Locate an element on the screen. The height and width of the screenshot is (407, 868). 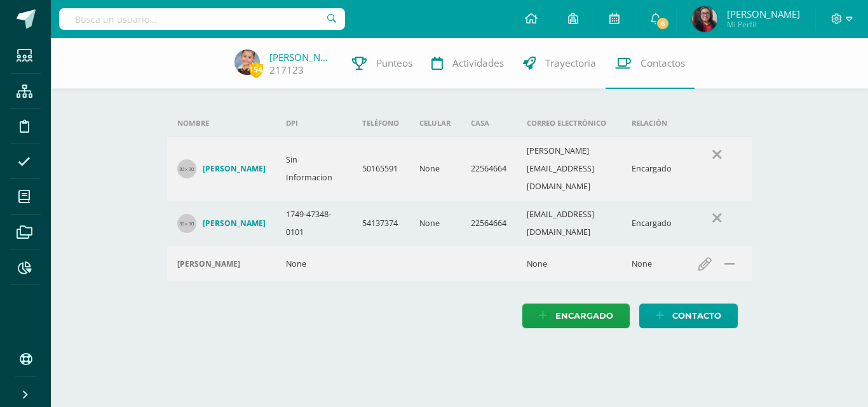
th: Relación is located at coordinates (651, 123).